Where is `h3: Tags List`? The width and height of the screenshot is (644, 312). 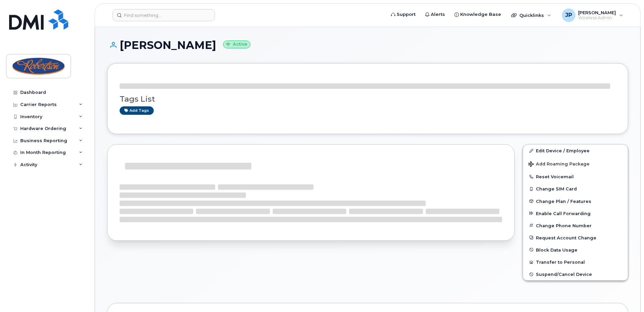 h3: Tags List is located at coordinates (368, 99).